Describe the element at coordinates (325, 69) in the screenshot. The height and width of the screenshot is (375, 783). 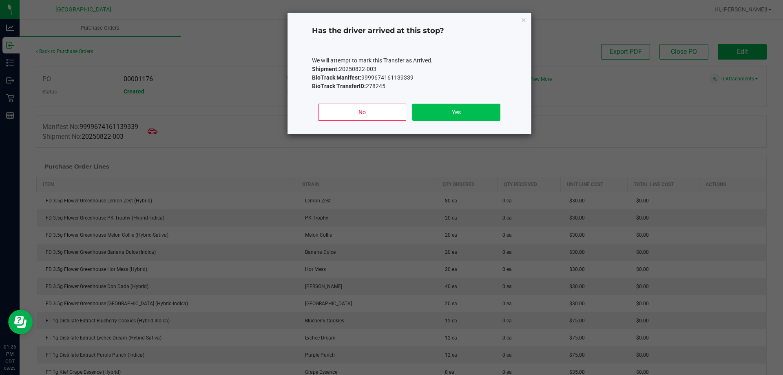
I see `b: Shipment:` at that location.